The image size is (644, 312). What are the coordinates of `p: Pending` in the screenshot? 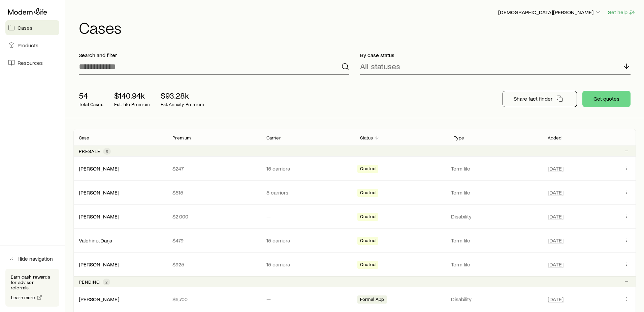 It's located at (89, 282).